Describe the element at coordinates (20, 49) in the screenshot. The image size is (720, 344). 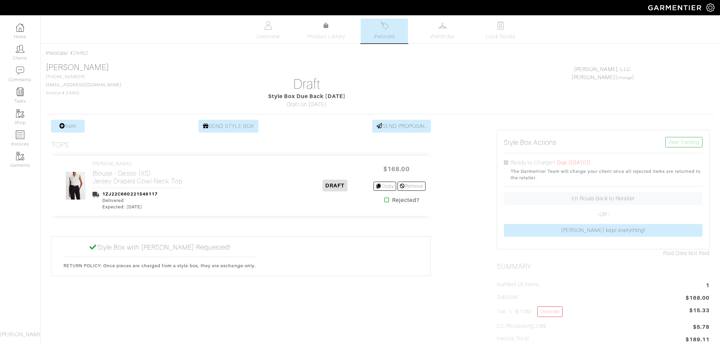
I see `img: clients-icon-6bae9207a08558b7cb47a8932f037763ab4055f8c8b6bfacd5dc20c3e0201464.png` at that location.